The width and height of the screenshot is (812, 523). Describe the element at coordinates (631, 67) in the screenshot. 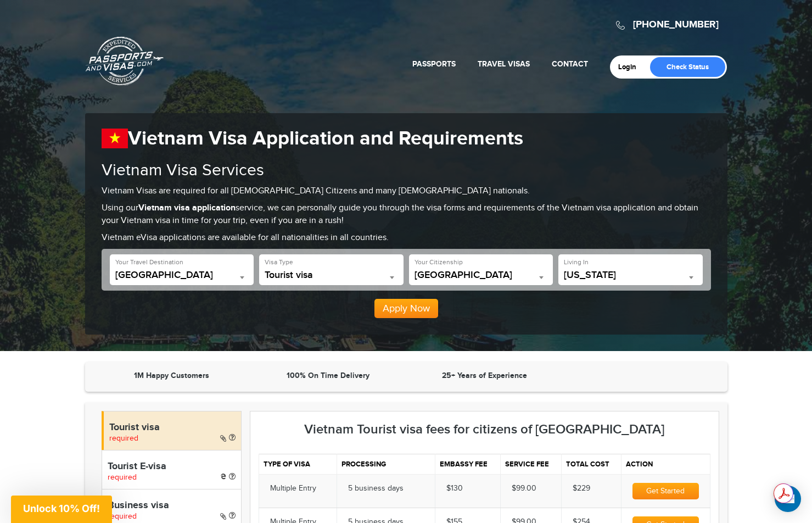

I see `a: Login` at that location.